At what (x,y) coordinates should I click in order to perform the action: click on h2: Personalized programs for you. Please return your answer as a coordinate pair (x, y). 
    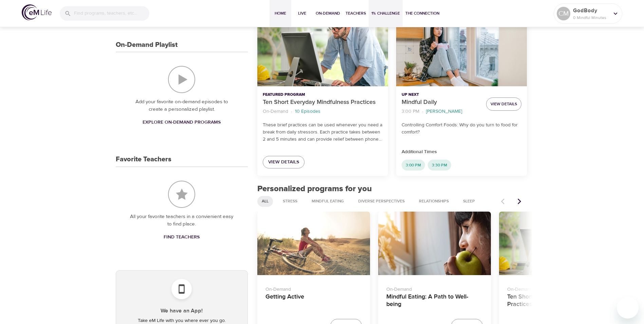
    Looking at the image, I should click on (392, 189).